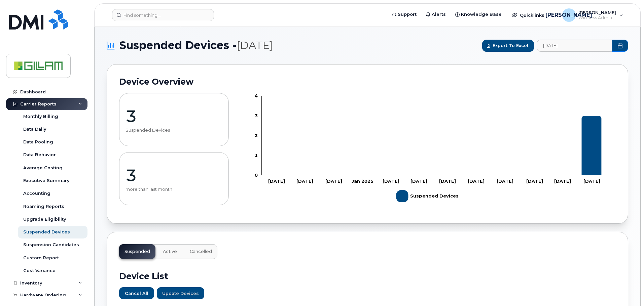 This screenshot has width=644, height=306. I want to click on g: Legend, so click(427, 196).